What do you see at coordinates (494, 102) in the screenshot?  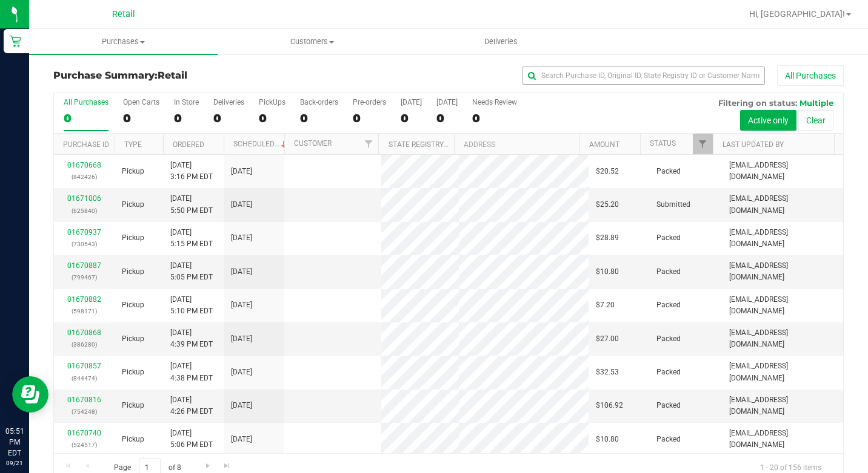 I see `div: Needs Review` at bounding box center [494, 102].